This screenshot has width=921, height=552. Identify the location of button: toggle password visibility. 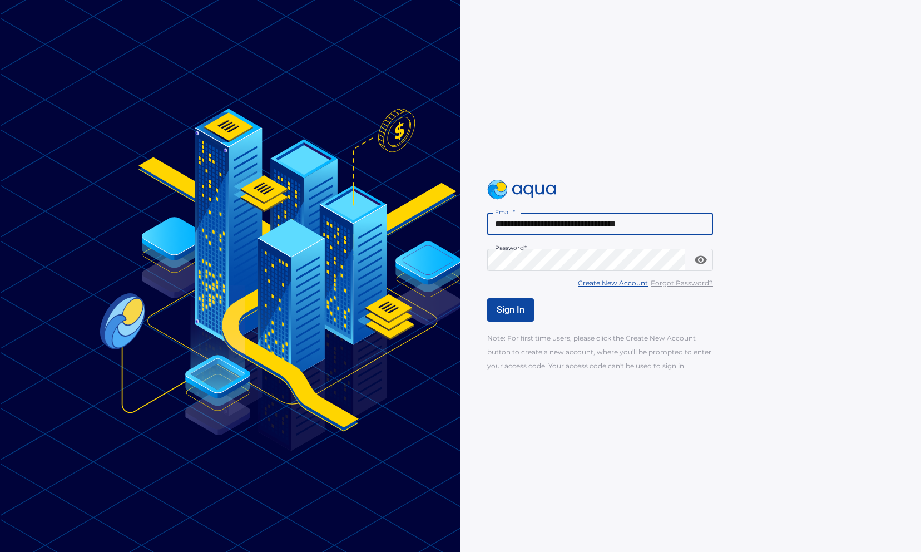
(701, 260).